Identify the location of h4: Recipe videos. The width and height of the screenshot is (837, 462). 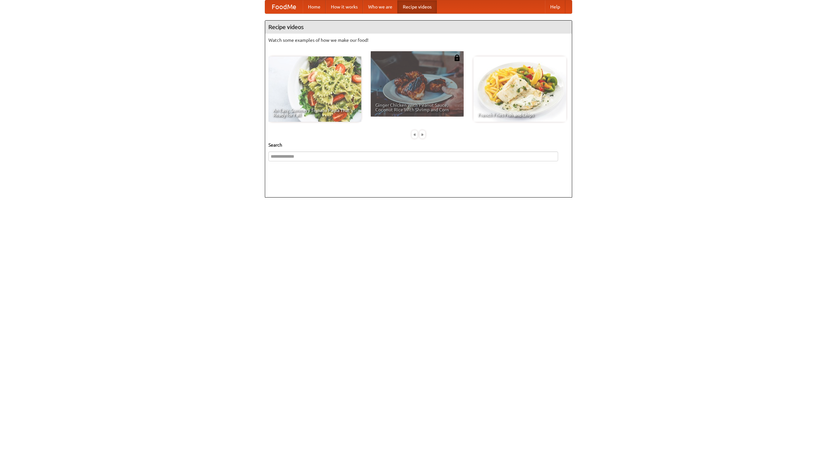
(418, 27).